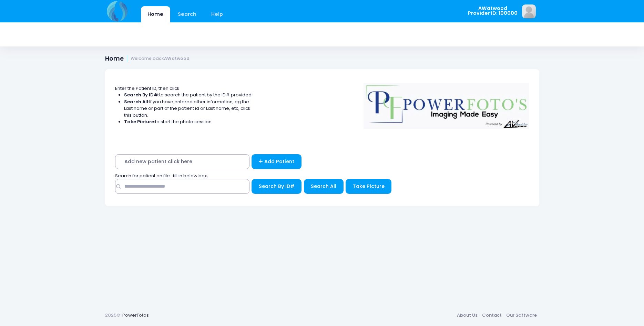 This screenshot has height=326, width=644. Describe the element at coordinates (155, 14) in the screenshot. I see `a: Home` at that location.